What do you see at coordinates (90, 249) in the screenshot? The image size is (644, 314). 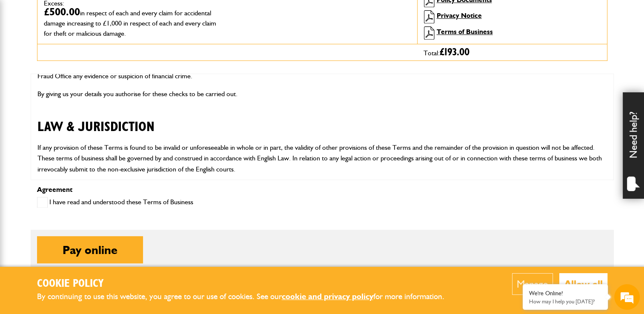 I see `button: Pay online` at bounding box center [90, 249].